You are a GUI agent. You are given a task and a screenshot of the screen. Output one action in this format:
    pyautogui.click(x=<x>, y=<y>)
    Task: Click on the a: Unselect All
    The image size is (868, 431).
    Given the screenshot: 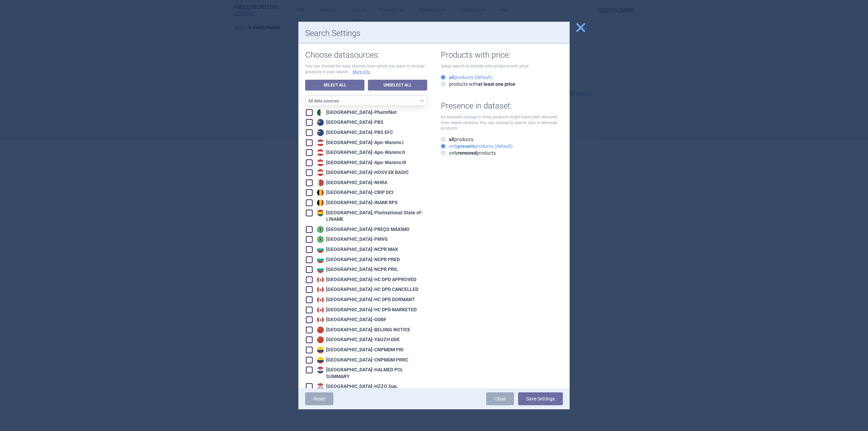 What is the action you would take?
    pyautogui.click(x=397, y=85)
    